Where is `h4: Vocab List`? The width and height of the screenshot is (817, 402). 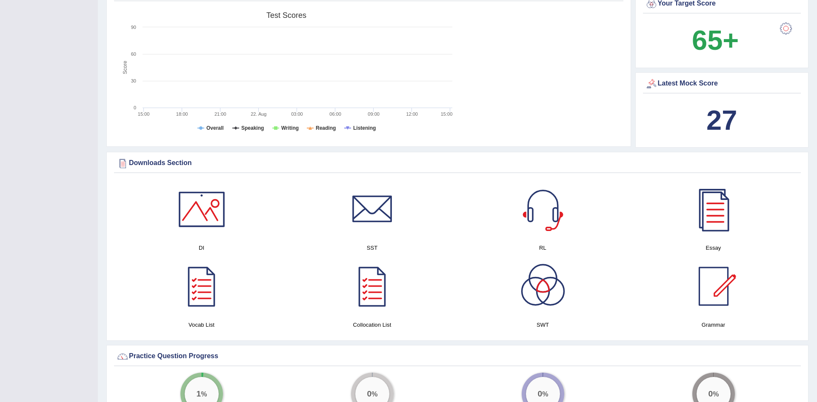 h4: Vocab List is located at coordinates (201, 325).